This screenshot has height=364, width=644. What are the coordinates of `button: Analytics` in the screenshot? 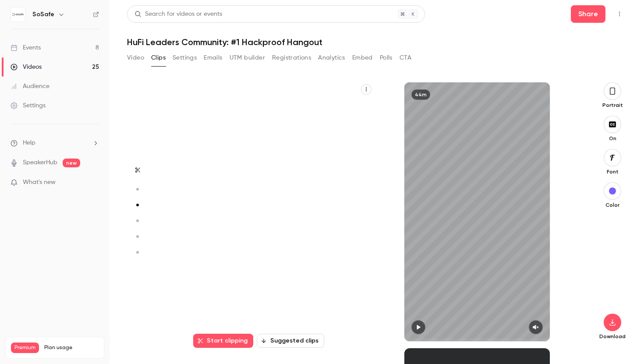 It's located at (332, 58).